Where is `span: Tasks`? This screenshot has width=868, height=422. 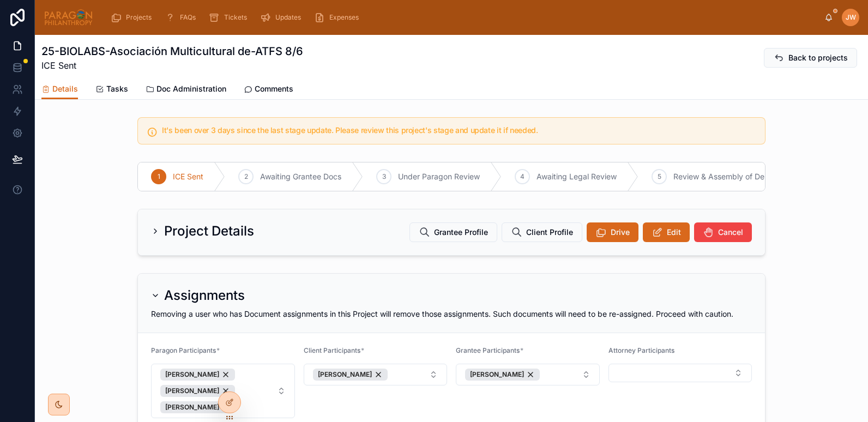 span: Tasks is located at coordinates (117, 89).